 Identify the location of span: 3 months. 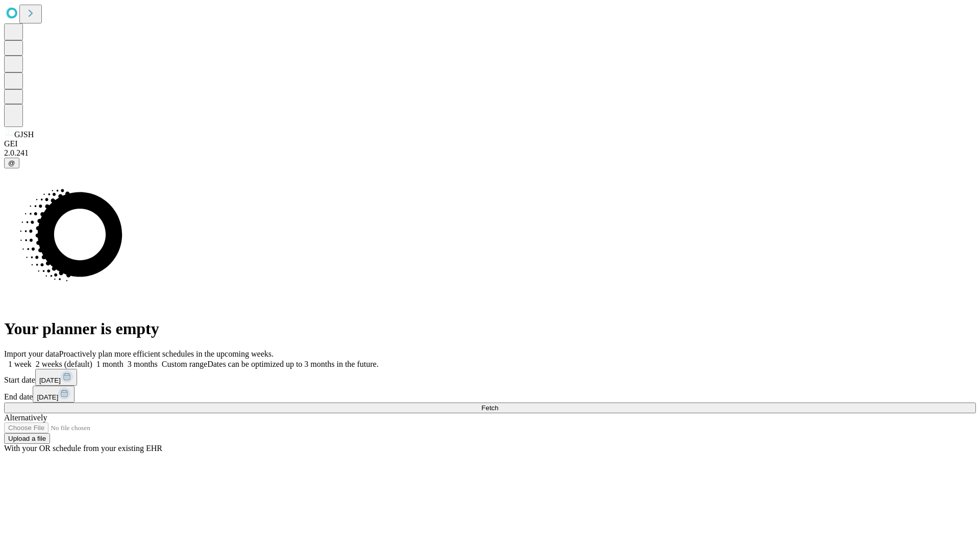
(142, 363).